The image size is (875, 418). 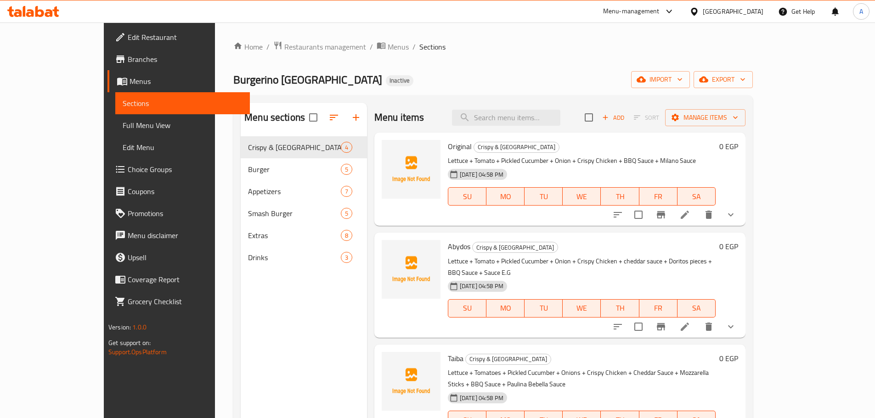 What do you see at coordinates (185, 59) in the screenshot?
I see `span: Branches` at bounding box center [185, 59].